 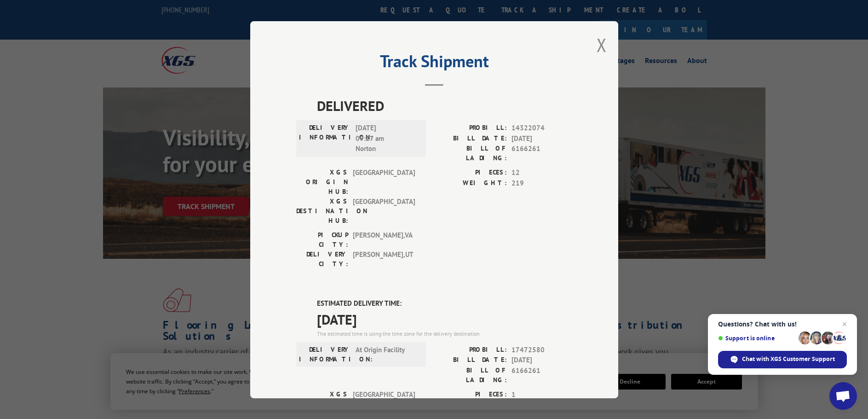 I want to click on div: Chat with XGS Customer Support, so click(x=782, y=360).